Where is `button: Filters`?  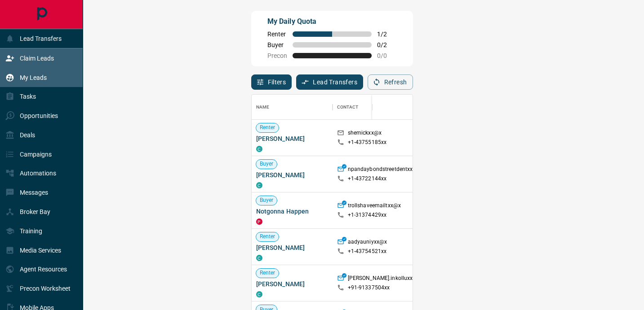 button: Filters is located at coordinates (272, 82).